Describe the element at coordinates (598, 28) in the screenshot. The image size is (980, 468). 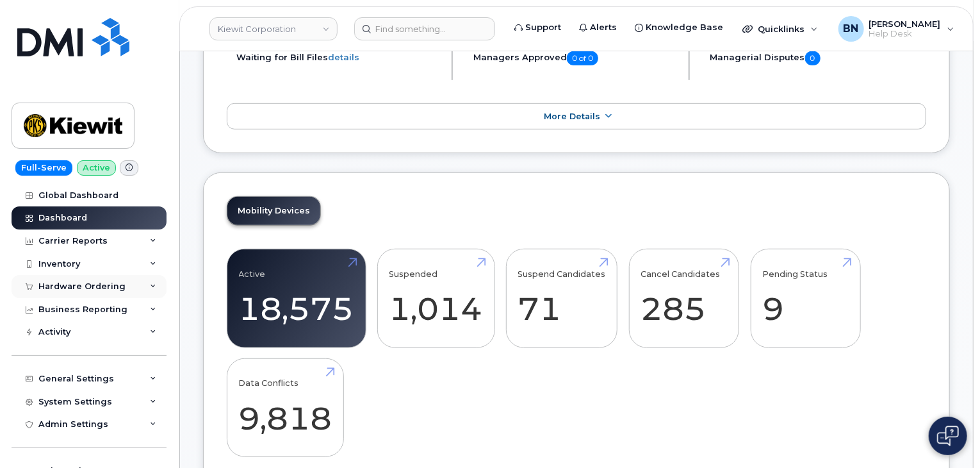
I see `a: Alerts` at that location.